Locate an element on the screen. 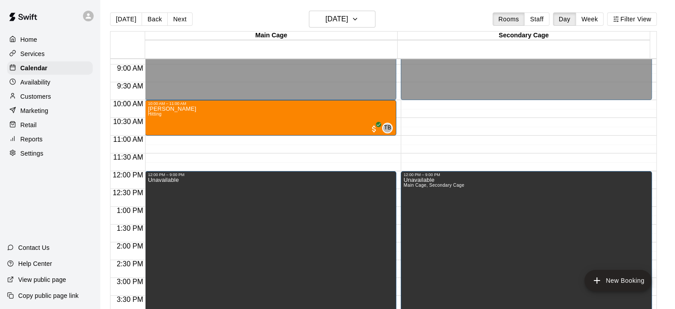 This screenshot has width=675, height=309. div: Calendar is located at coordinates (50, 68).